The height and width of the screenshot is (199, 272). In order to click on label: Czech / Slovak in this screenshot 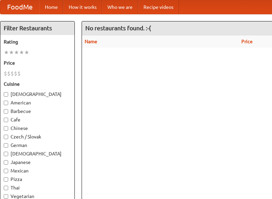, I will do `click(37, 137)`.